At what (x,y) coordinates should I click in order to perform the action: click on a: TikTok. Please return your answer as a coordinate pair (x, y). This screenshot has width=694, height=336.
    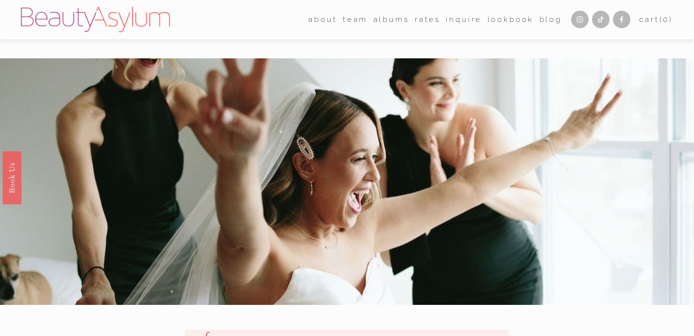
    Looking at the image, I should click on (601, 19).